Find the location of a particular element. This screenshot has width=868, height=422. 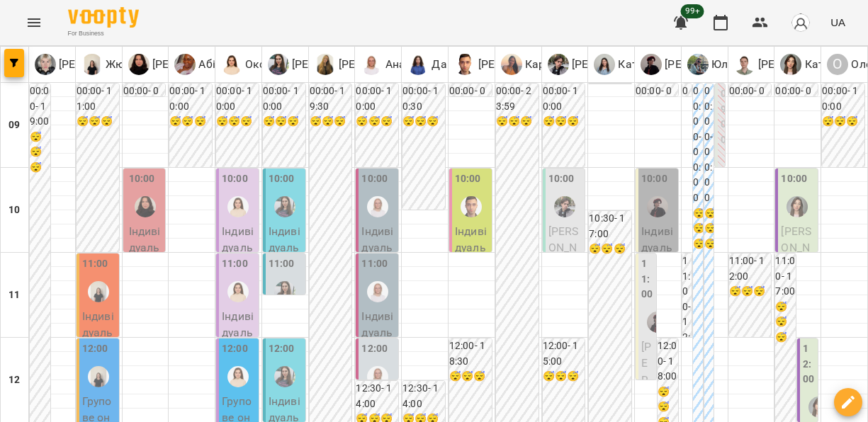

img: Катя is located at coordinates (797, 207).